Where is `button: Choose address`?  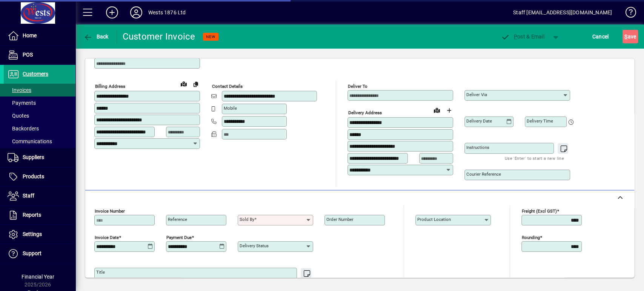
button: Choose address is located at coordinates (449, 110).